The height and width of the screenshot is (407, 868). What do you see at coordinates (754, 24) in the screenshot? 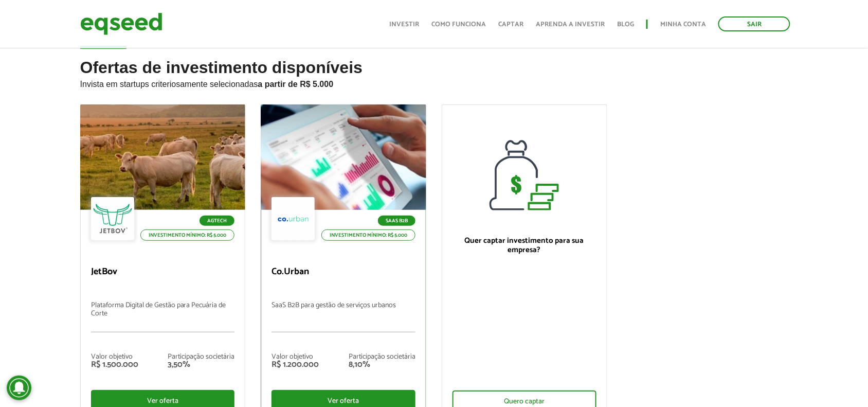
I see `a: Sair` at bounding box center [754, 24].